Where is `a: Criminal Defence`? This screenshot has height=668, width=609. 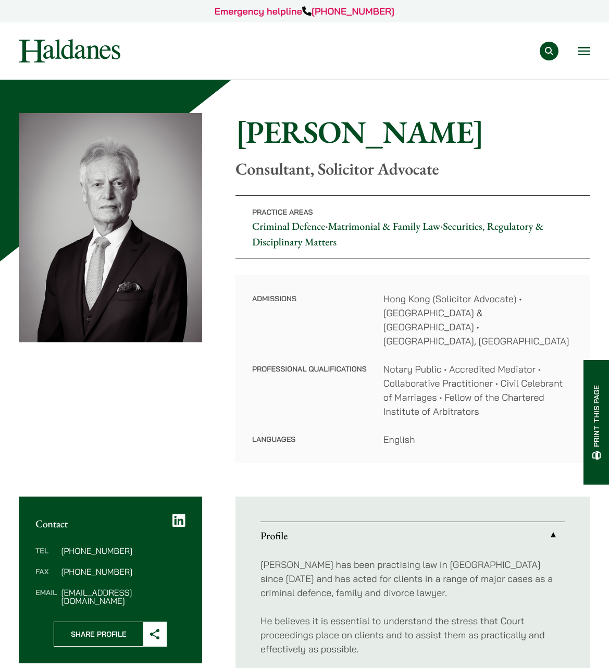
a: Criminal Defence is located at coordinates (289, 226).